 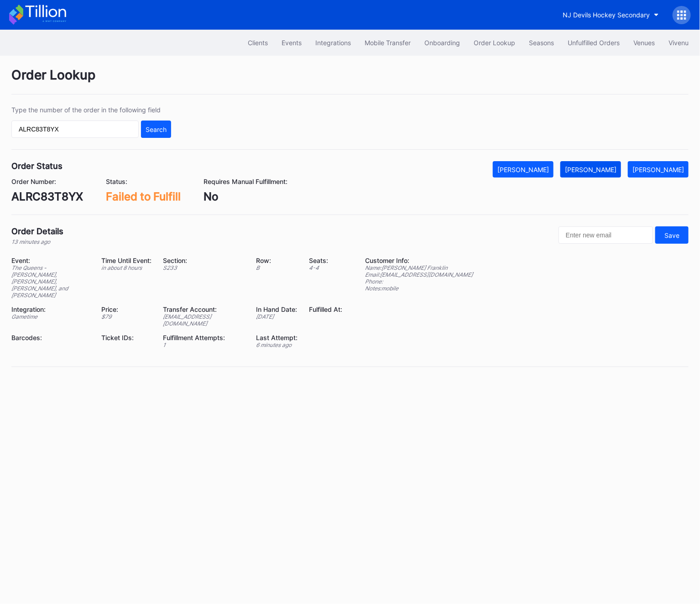 I want to click on button: NJ Devils Hockey Secondary, so click(x=611, y=14).